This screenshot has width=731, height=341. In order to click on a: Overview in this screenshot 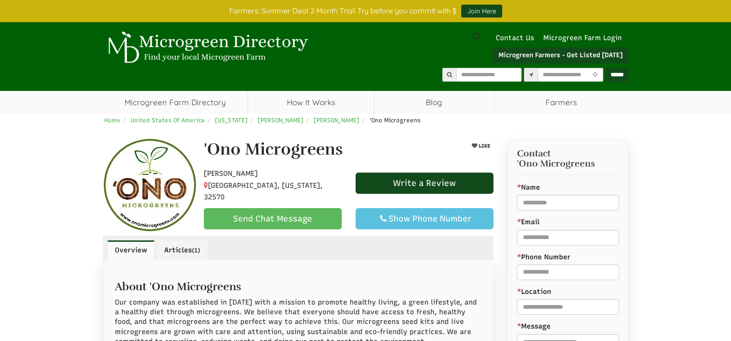, I will do `click(131, 250)`.